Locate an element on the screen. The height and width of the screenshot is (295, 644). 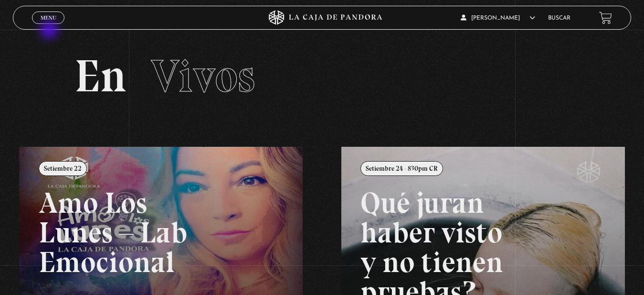
h2: En is located at coordinates (322, 76).